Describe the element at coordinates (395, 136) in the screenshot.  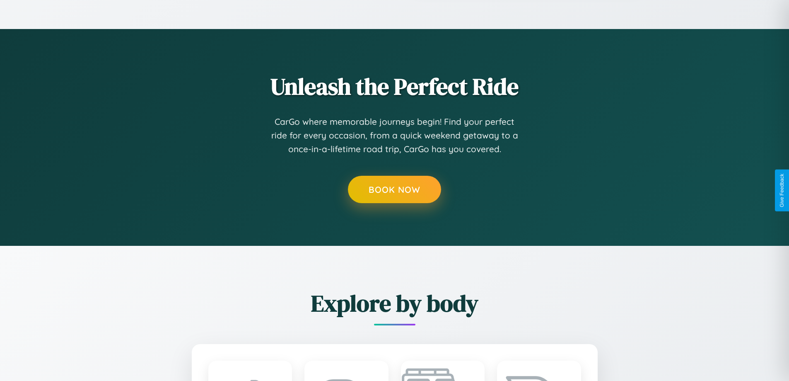
I see `p: CarGo where memorable journeys begin! Find your perfect ride for every occasion, from a quick wee...` at that location.